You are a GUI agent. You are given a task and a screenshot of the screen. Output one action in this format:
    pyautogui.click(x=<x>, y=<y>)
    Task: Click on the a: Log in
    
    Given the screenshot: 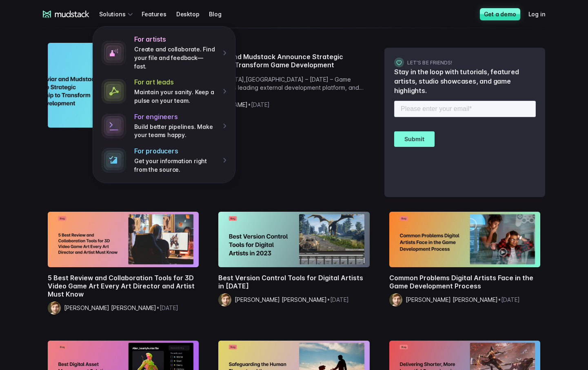 What is the action you would take?
    pyautogui.click(x=542, y=14)
    